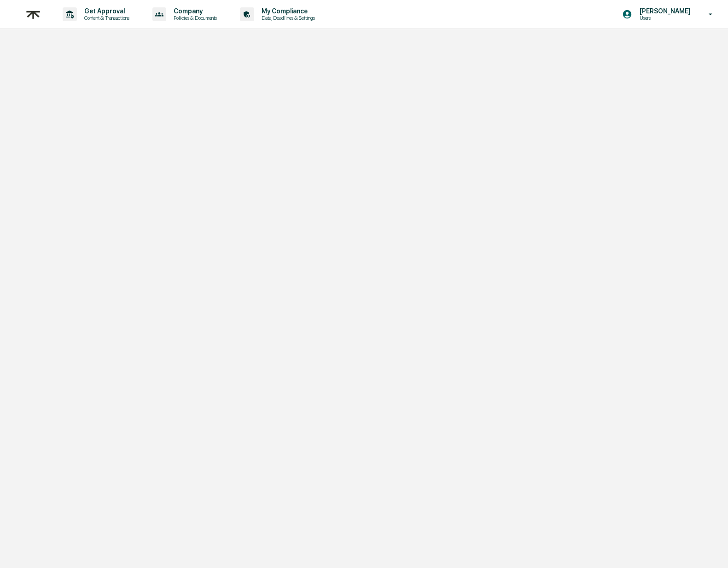 The width and height of the screenshot is (728, 568). What do you see at coordinates (287, 11) in the screenshot?
I see `p: My Compliance` at bounding box center [287, 11].